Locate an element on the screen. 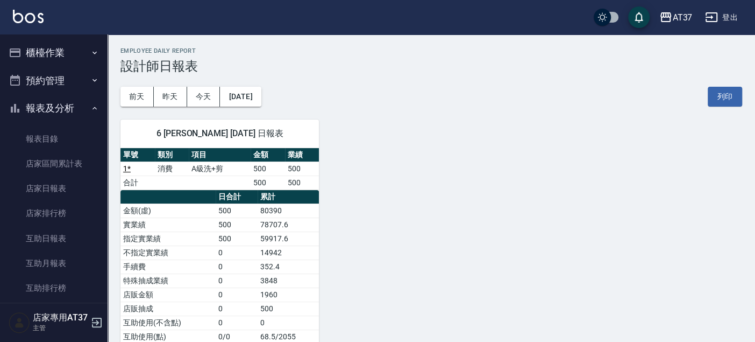 This screenshot has width=755, height=342. button: 報表及分析 is located at coordinates (54, 108).